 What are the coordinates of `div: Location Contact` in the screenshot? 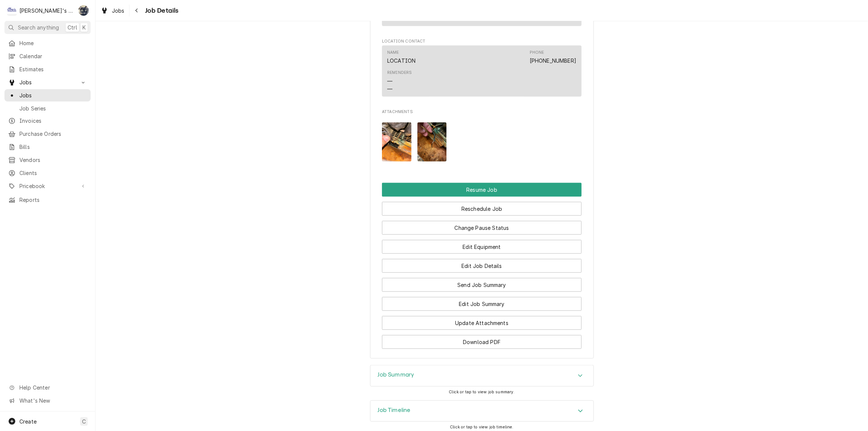 It's located at (481, 69).